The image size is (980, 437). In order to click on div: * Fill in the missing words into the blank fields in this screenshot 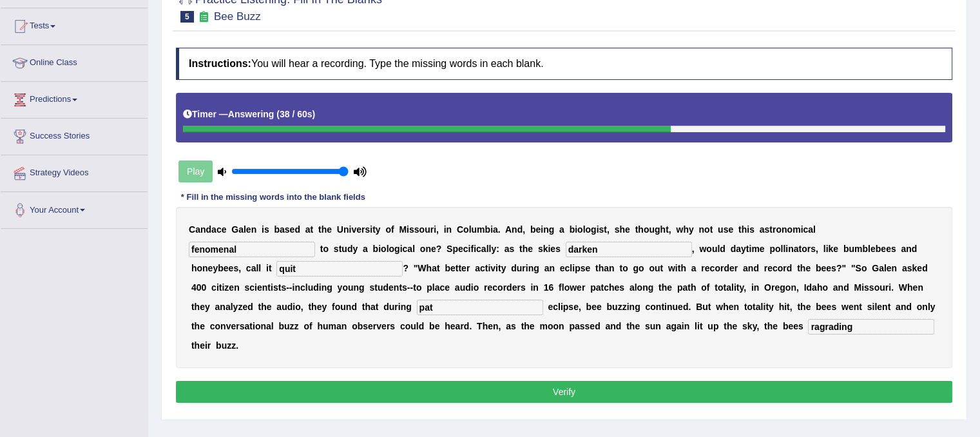, I will do `click(273, 196)`.